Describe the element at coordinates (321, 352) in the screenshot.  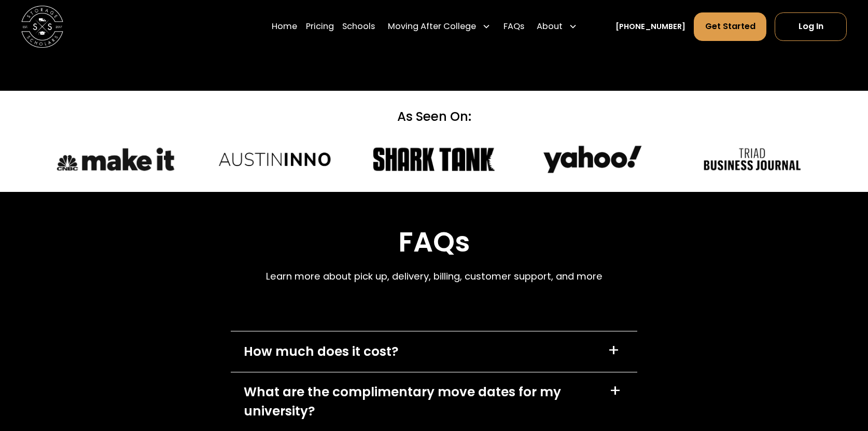
I see `div: How much does it cost?` at that location.